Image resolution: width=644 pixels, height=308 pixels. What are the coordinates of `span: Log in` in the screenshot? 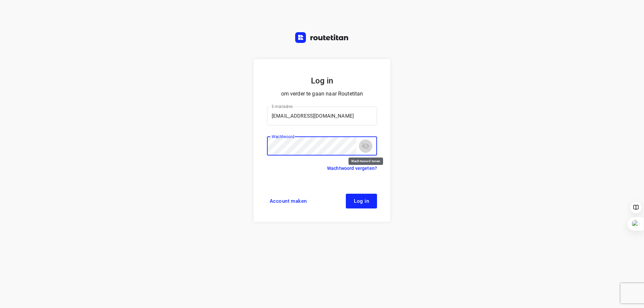 It's located at (361, 201).